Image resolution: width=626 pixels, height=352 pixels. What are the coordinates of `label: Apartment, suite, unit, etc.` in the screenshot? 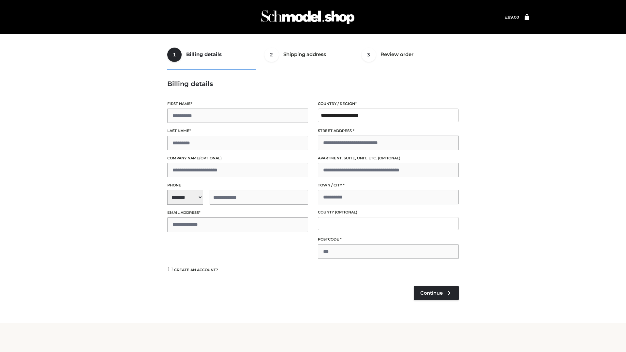 It's located at (388, 158).